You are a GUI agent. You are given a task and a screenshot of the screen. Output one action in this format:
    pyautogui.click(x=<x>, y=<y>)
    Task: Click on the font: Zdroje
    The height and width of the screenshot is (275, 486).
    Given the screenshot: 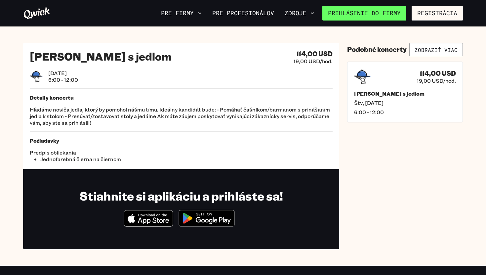 What is the action you would take?
    pyautogui.click(x=296, y=13)
    